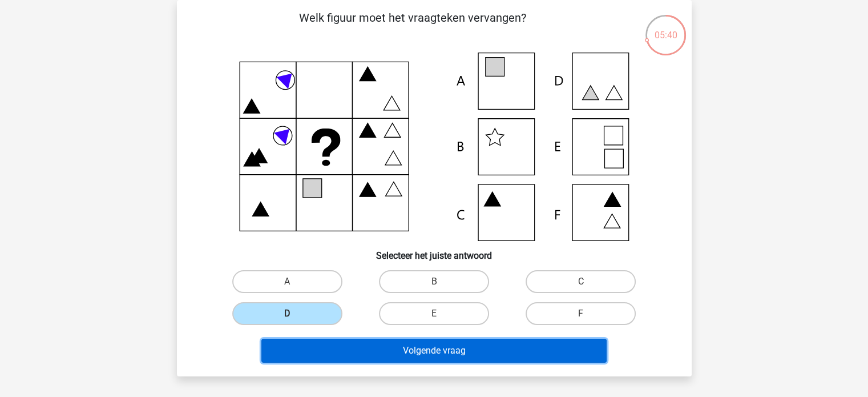 The width and height of the screenshot is (868, 397). I want to click on label: D, so click(287, 314).